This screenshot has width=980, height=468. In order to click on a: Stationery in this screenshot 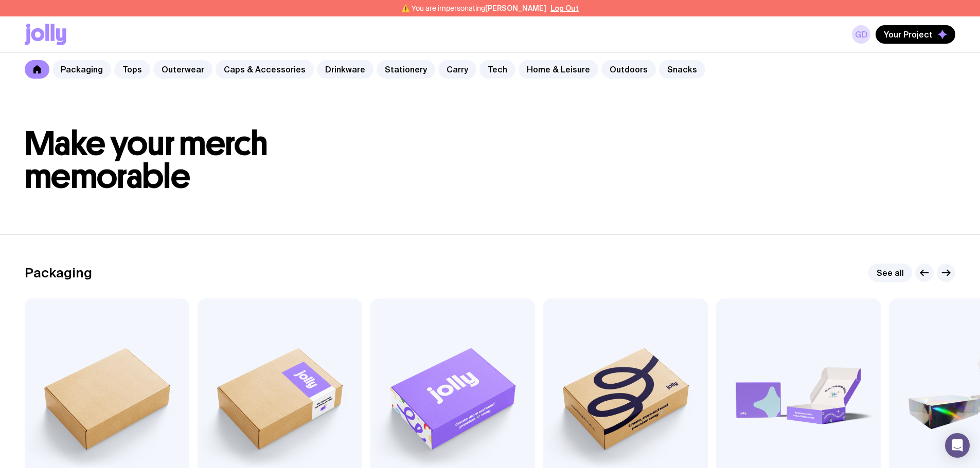, I will do `click(406, 70)`.